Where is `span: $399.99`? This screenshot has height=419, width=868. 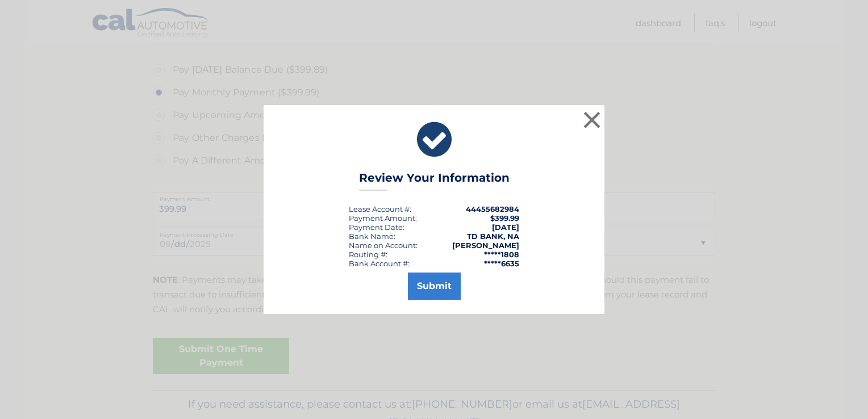
span: $399.99 is located at coordinates (504, 218).